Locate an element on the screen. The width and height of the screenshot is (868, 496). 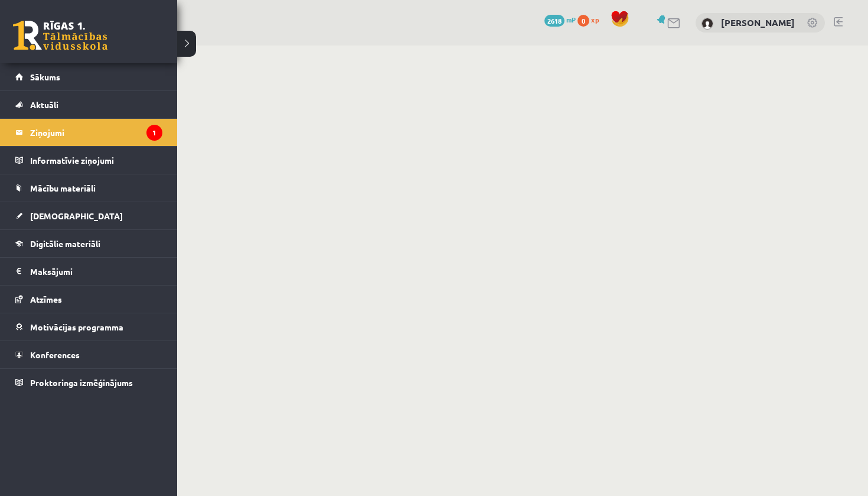
span: Digitālie materiāli is located at coordinates (65, 243).